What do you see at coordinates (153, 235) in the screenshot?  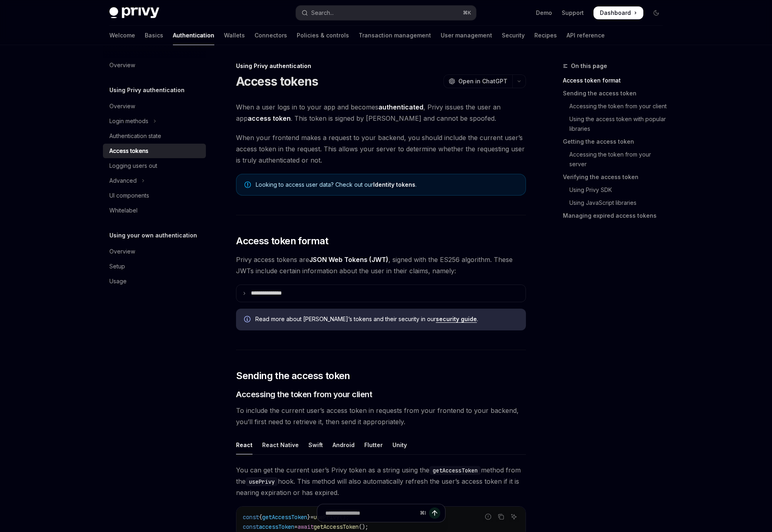 I see `h5: Using your own authentication` at bounding box center [153, 235].